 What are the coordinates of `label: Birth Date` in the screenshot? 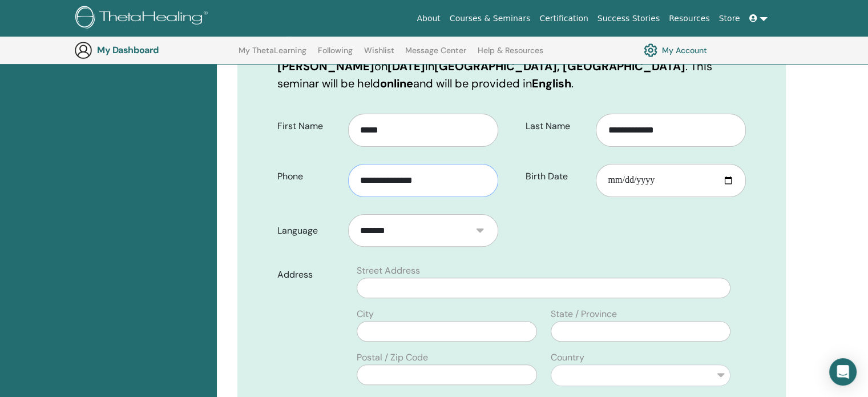 It's located at (556, 176).